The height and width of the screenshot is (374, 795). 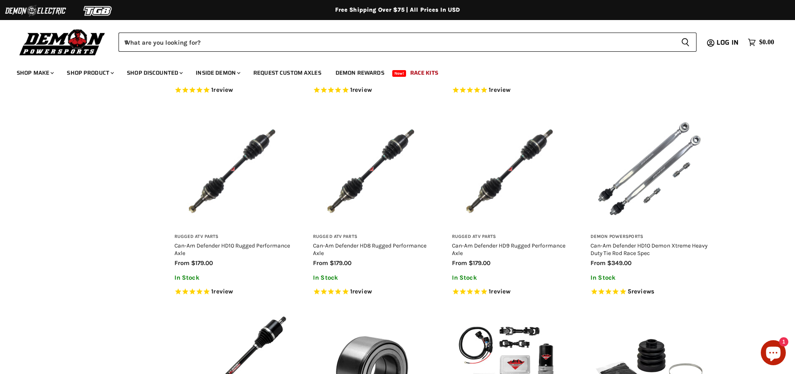 I want to click on form: Product, so click(x=407, y=42).